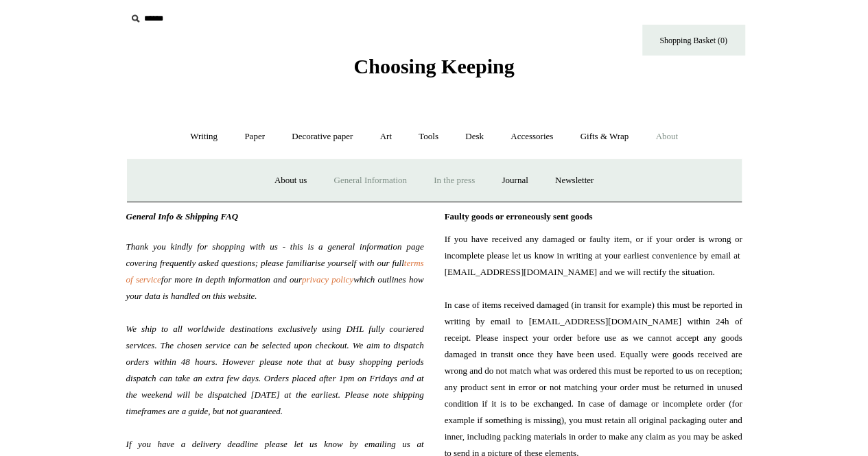  I want to click on a: terms of service, so click(275, 271).